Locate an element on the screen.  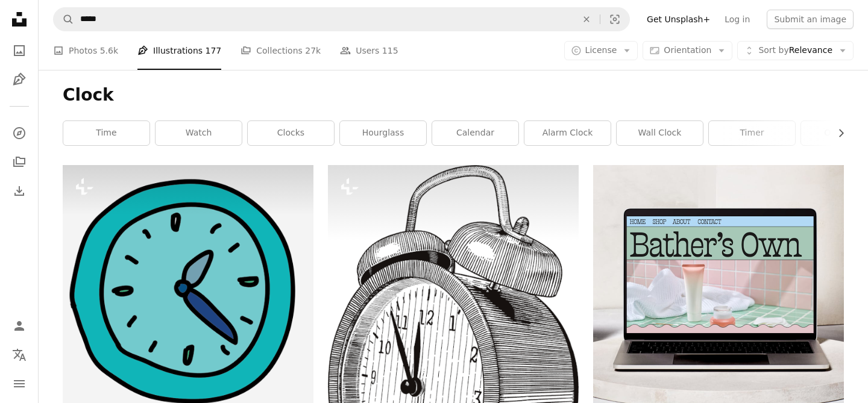
a: Log in / Sign up is located at coordinates (19, 326).